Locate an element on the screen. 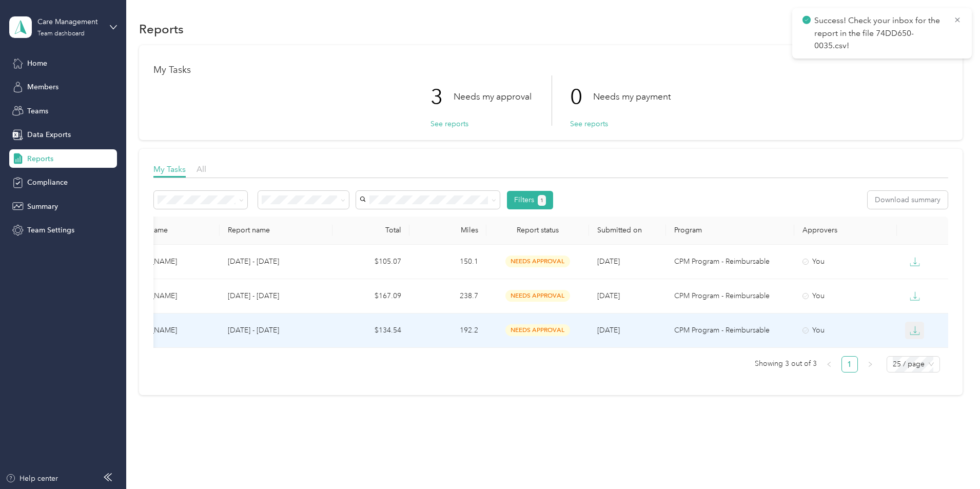  span: Teams is located at coordinates (37, 110).